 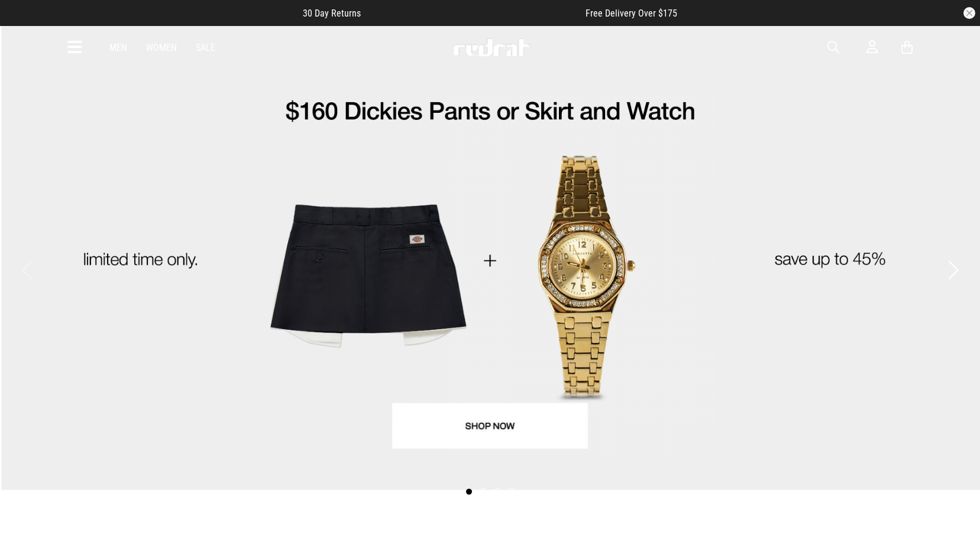 I want to click on span: Free Delivery Over $175, so click(x=631, y=13).